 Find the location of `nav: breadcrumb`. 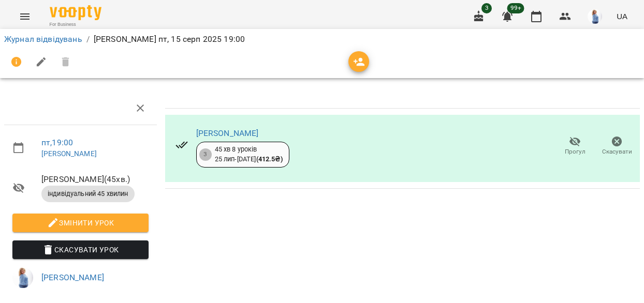

nav: breadcrumb is located at coordinates (322, 39).